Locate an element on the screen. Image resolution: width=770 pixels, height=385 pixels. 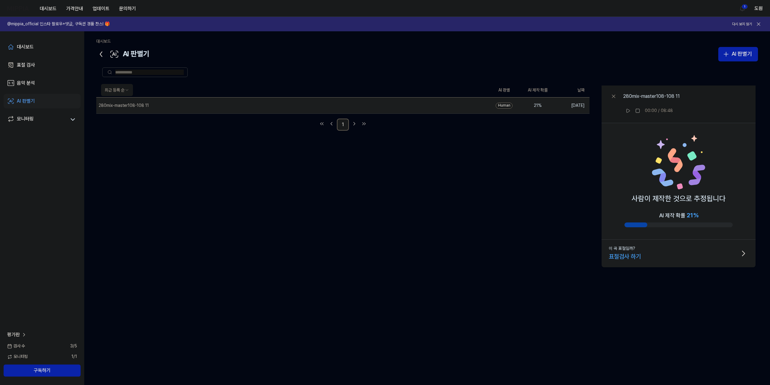
div: 21 % is located at coordinates (538, 106).